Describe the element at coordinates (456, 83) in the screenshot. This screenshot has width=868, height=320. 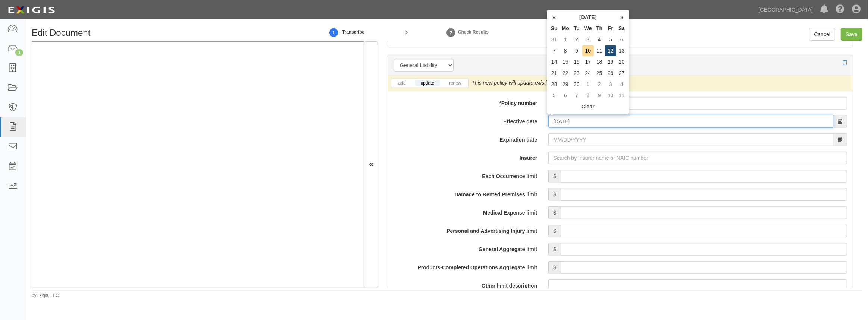
I see `a: renew` at that location.